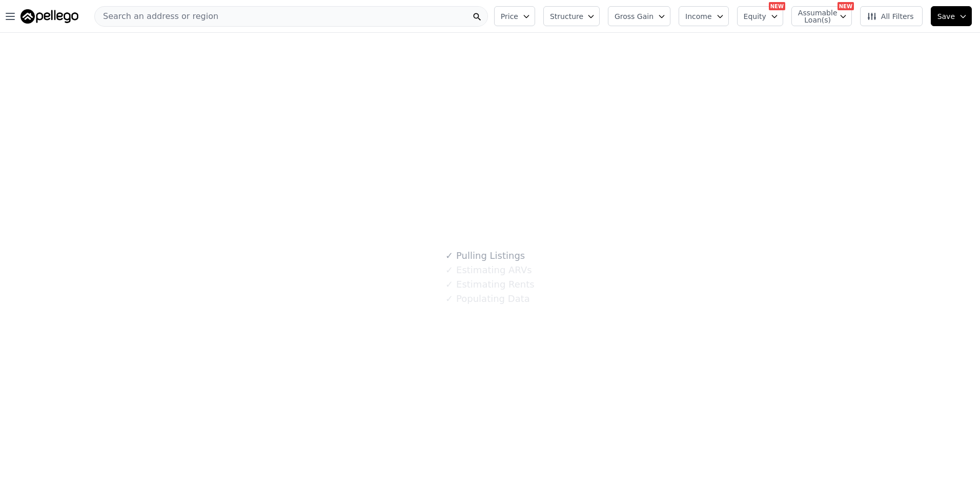 This screenshot has width=980, height=489. What do you see at coordinates (946, 17) in the screenshot?
I see `span: Save` at bounding box center [946, 17].